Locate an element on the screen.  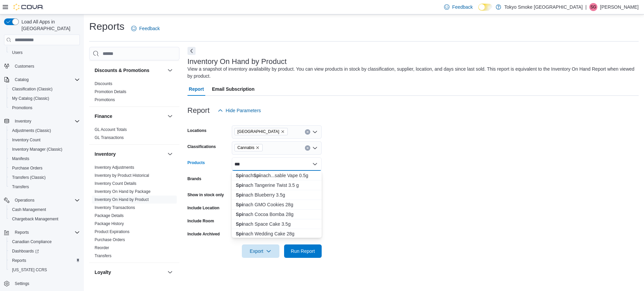
span: Transfers is located at coordinates (45, 187).